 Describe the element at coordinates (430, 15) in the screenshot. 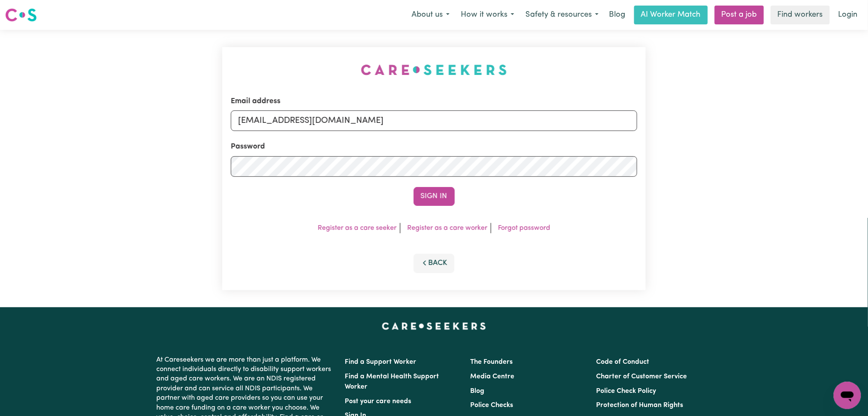

I see `button: About us` at that location.